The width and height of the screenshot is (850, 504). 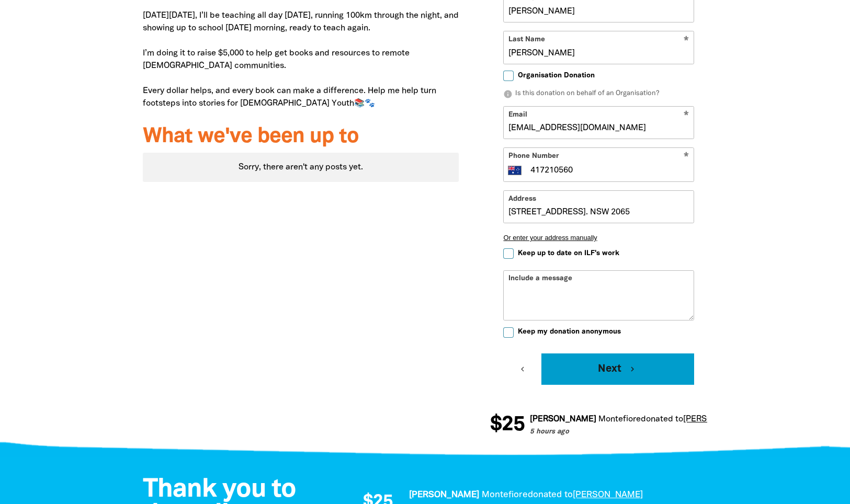 What do you see at coordinates (599, 237) in the screenshot?
I see `button: Or enter your address manually` at bounding box center [599, 237].